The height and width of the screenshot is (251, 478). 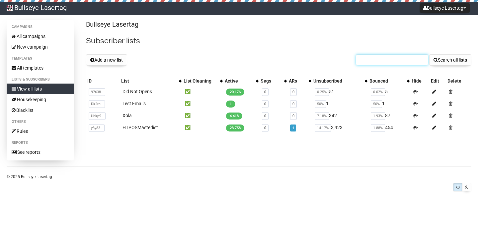 What do you see at coordinates (40, 143) in the screenshot?
I see `li: Reports` at bounding box center [40, 143].